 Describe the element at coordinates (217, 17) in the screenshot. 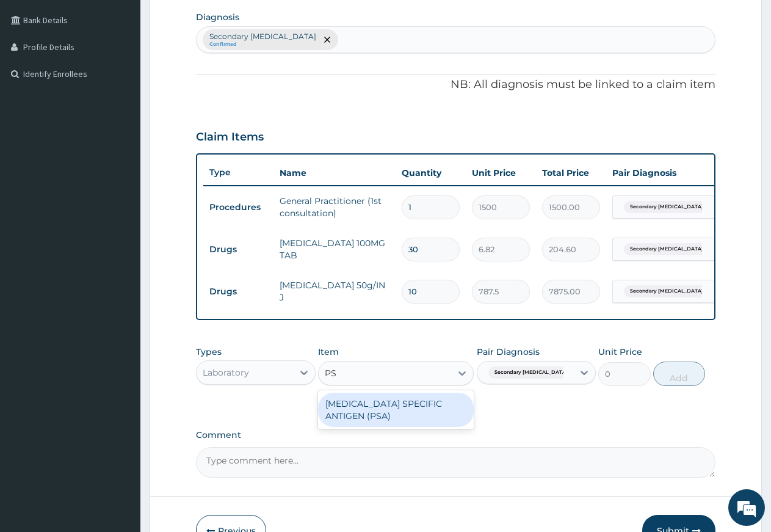

I see `label: Diagnosis` at that location.